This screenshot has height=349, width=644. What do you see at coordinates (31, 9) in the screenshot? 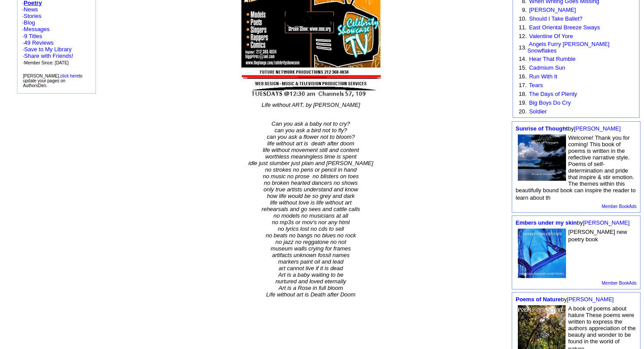
I see `a: News` at bounding box center [31, 9].